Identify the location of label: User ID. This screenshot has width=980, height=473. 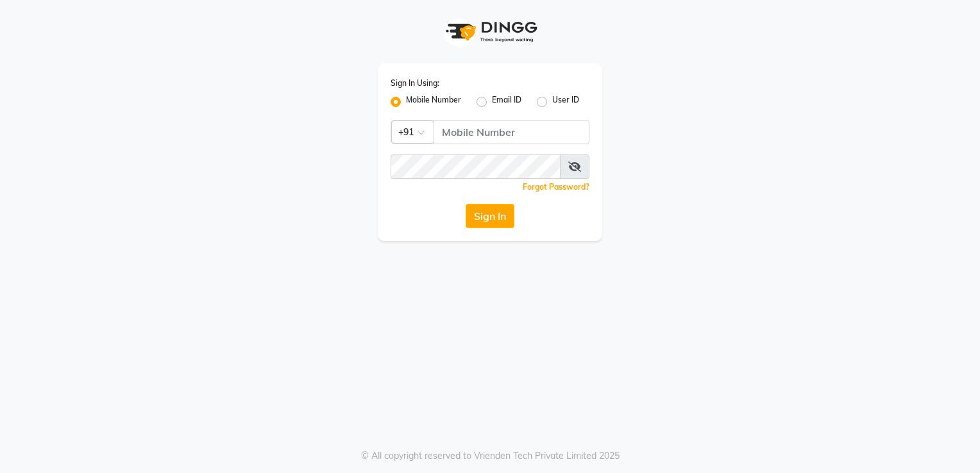
(566, 102).